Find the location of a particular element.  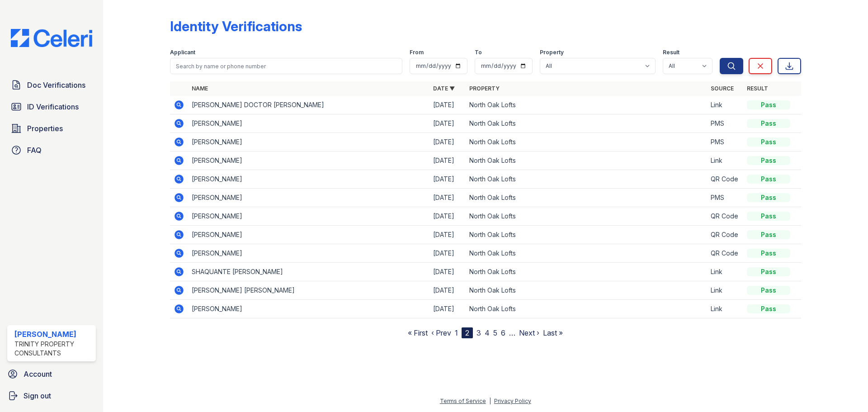

img: CE_Logo_Blue-a8612792a0a2168367f1c8372b55b34899dd931a85d93a1a3d3e32e68fde9ad4.png is located at coordinates (52, 38).